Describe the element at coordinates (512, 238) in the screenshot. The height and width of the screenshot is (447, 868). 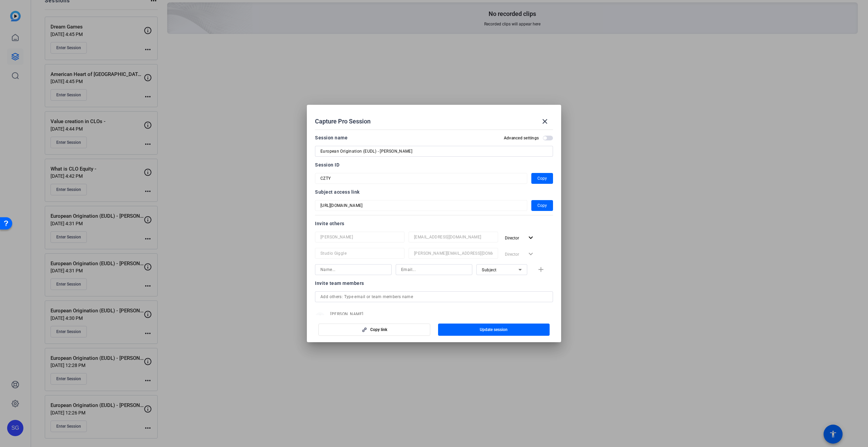
I see `span: Director` at that location.